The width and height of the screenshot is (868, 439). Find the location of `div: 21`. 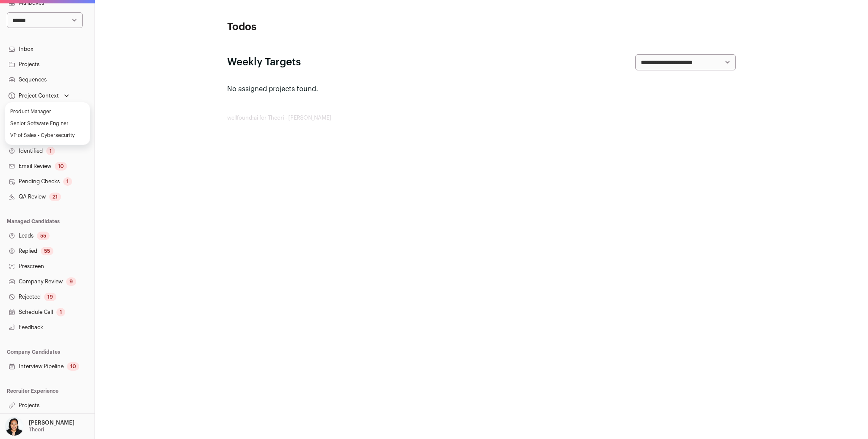

div: 21 is located at coordinates (55, 196).